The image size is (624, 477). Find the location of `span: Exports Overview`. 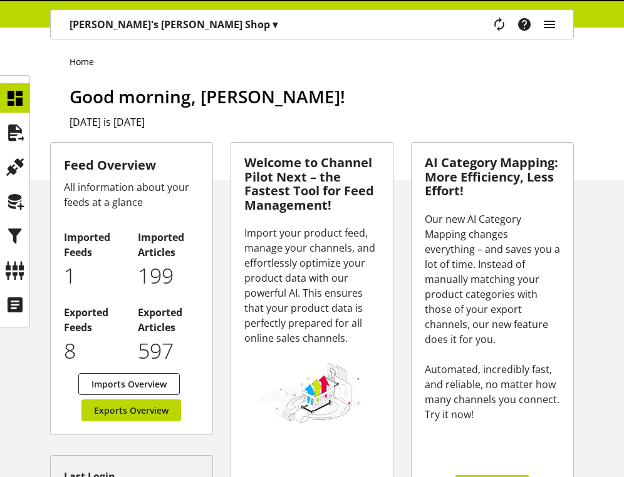

span: Exports Overview is located at coordinates (131, 410).